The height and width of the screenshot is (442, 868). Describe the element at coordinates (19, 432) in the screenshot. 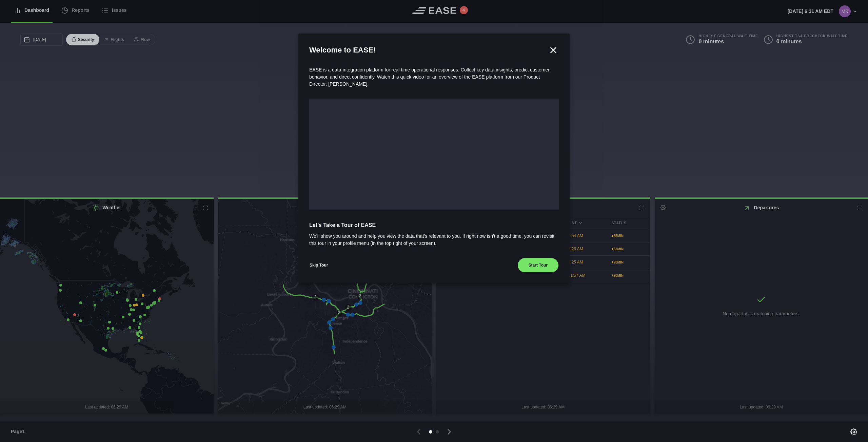

I see `span: Page 1` at that location.